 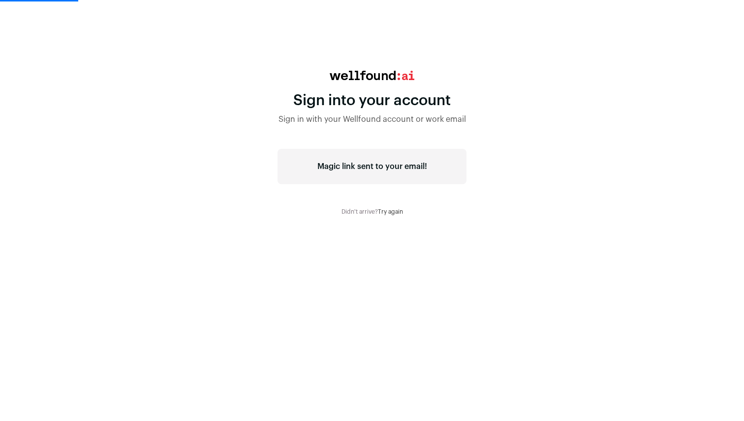 What do you see at coordinates (372, 212) in the screenshot?
I see `div: Didn't arrive?` at bounding box center [372, 212].